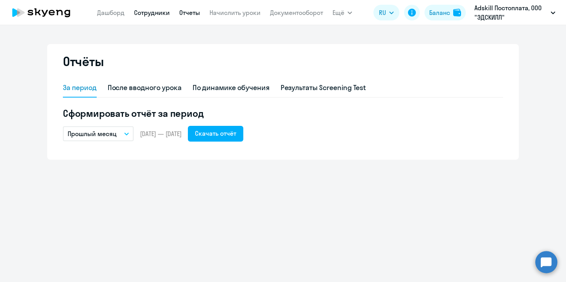 The height and width of the screenshot is (282, 566). What do you see at coordinates (457, 13) in the screenshot?
I see `img: balance` at bounding box center [457, 13].